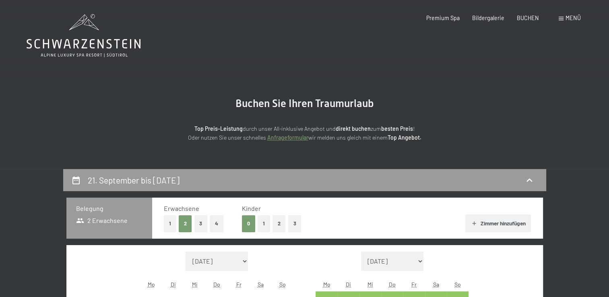  I want to click on span: 2 Erwachsene, so click(102, 221).